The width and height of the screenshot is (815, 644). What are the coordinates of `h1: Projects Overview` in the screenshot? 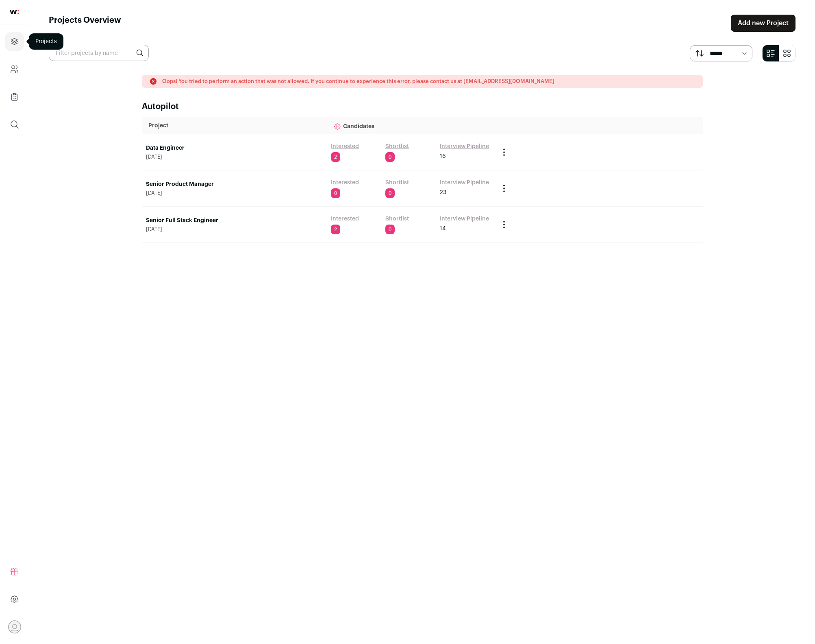 It's located at (85, 23).